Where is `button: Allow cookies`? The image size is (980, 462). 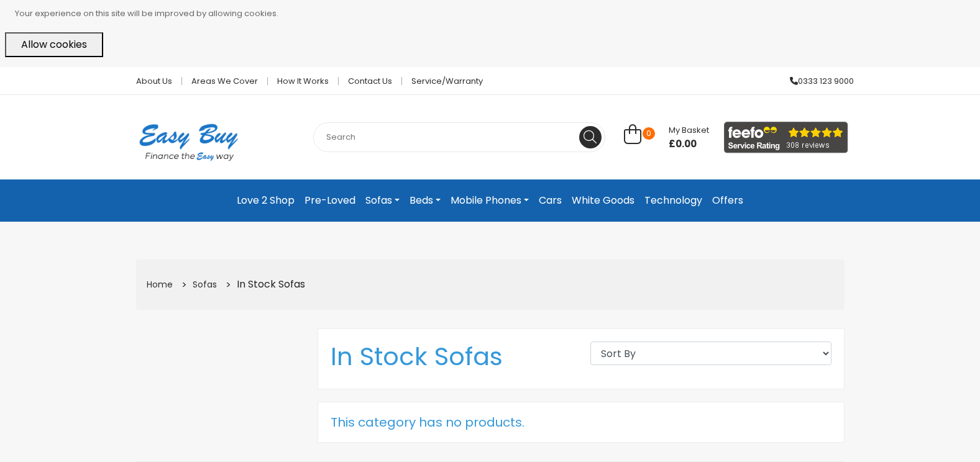 button: Allow cookies is located at coordinates (54, 45).